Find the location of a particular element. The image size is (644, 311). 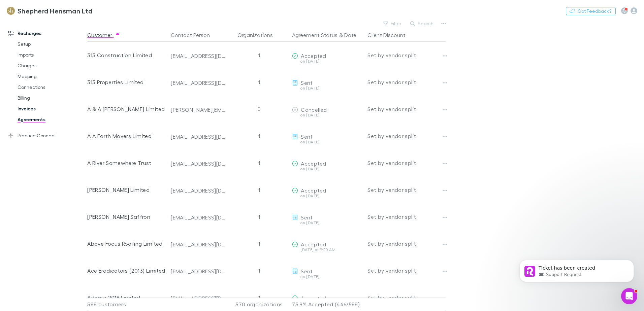

span: Support Request is located at coordinates (54, 29).